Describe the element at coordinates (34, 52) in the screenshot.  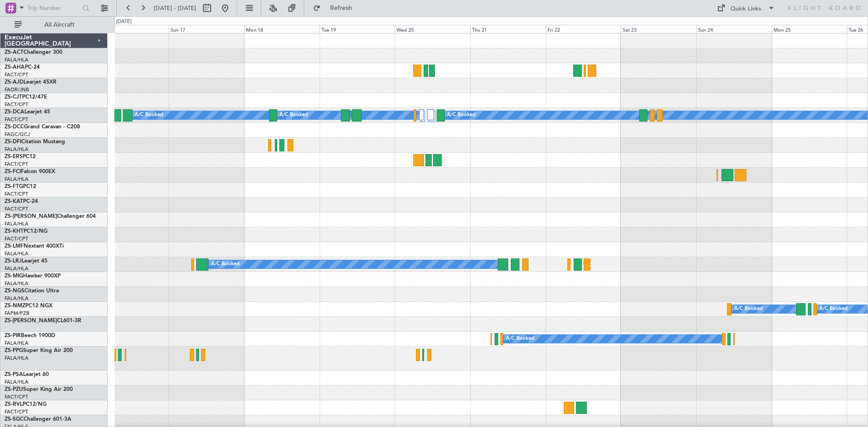
I see `a: ZS-ACTChallenger 300` at that location.